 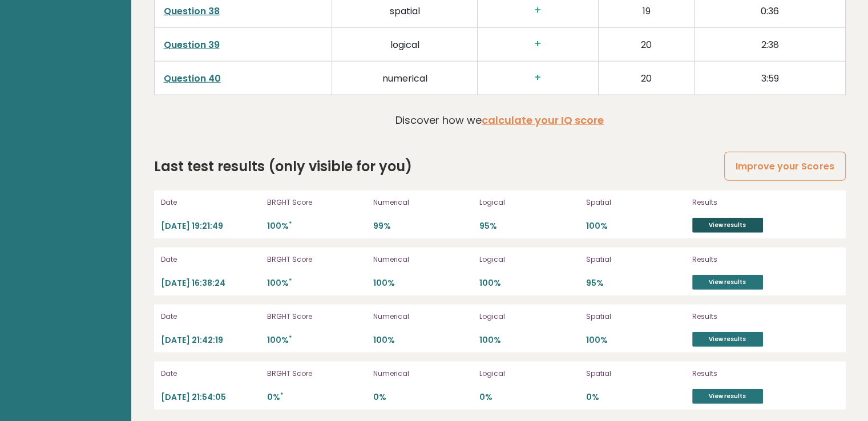 What do you see at coordinates (283, 167) in the screenshot?
I see `h2: Last test results (only visible for you)` at bounding box center [283, 167].